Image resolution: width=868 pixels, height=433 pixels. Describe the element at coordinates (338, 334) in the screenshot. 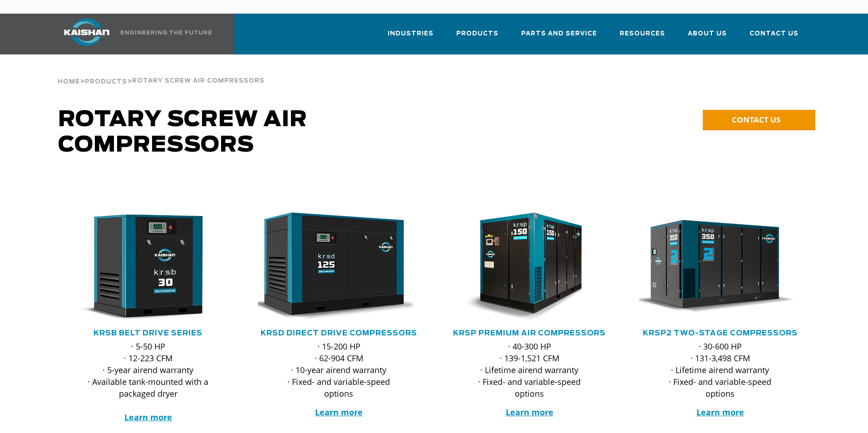

I see `a: KRSD Direct Drive Compressors` at that location.